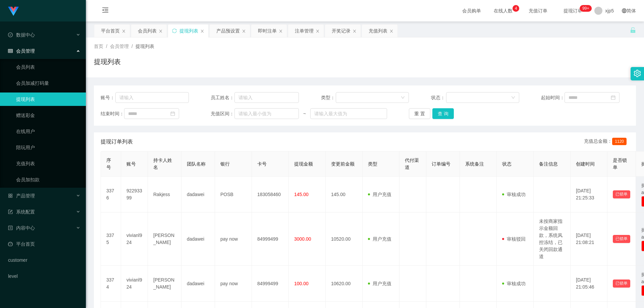 The image size is (644, 308). What do you see at coordinates (633, 30) in the screenshot?
I see `i: 图标: unlock` at bounding box center [633, 30].